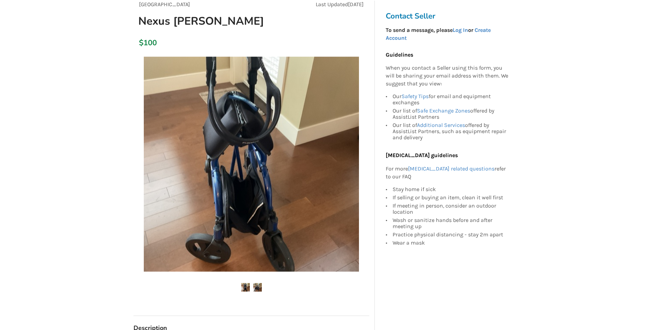 The width and height of the screenshot is (651, 330). Describe the element at coordinates (447, 173) in the screenshot. I see `p: For more refer to our FAQ` at that location.